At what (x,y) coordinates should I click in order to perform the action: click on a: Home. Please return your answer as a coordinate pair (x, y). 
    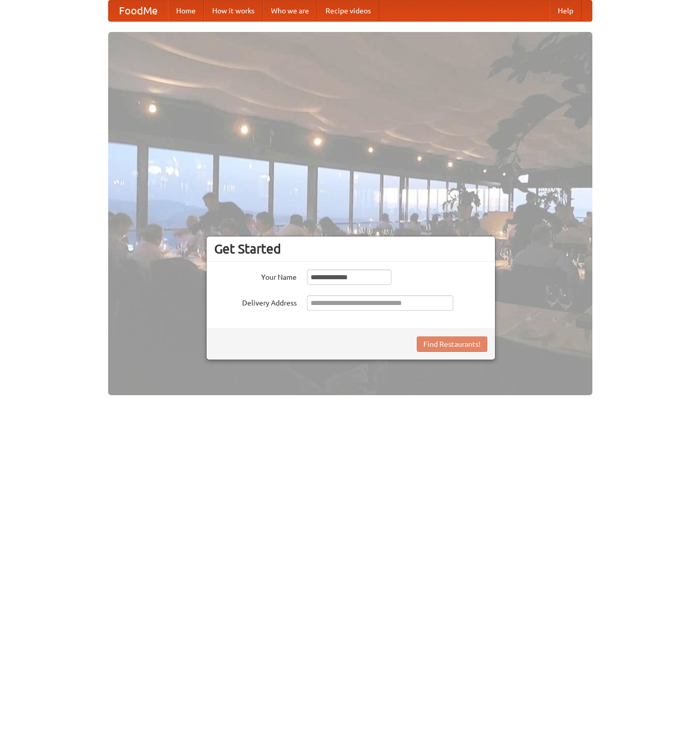
    Looking at the image, I should click on (186, 10).